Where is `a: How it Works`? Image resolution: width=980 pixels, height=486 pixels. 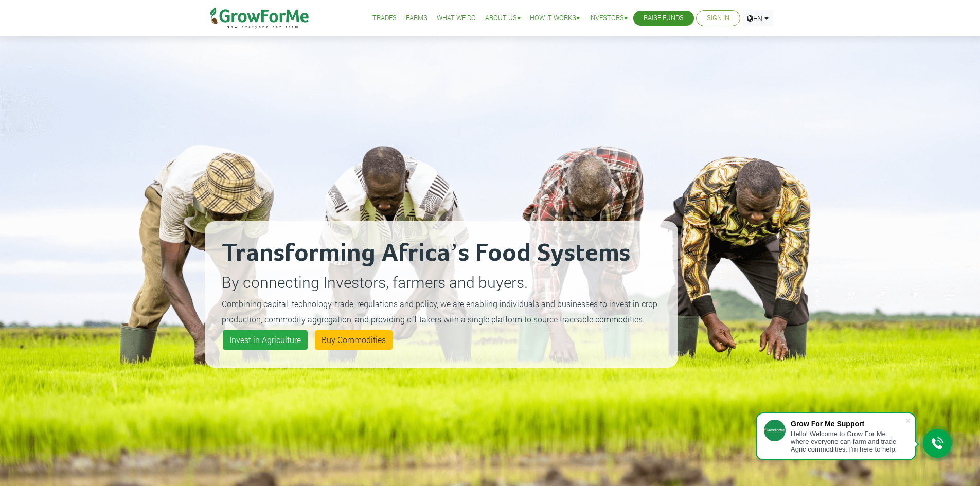
a: How it Works is located at coordinates (554, 18).